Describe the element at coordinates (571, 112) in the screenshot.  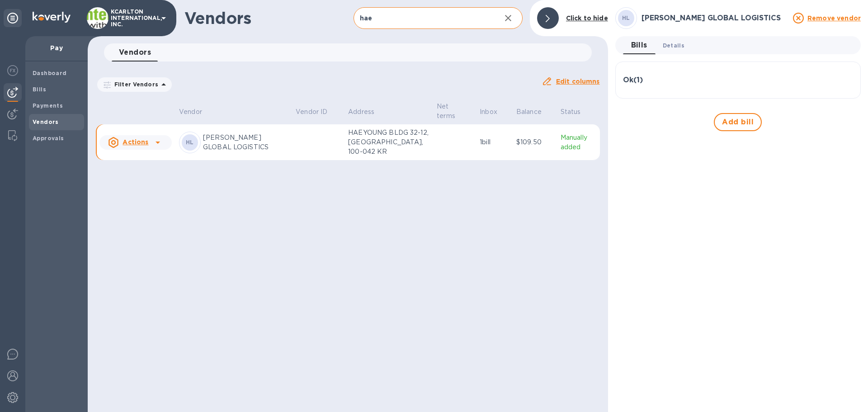
I see `p: Status` at that location.